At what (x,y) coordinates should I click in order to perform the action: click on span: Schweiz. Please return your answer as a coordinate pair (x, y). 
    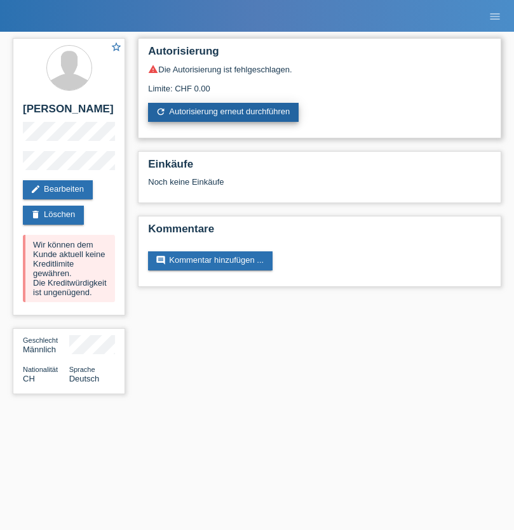
    Looking at the image, I should click on (29, 379).